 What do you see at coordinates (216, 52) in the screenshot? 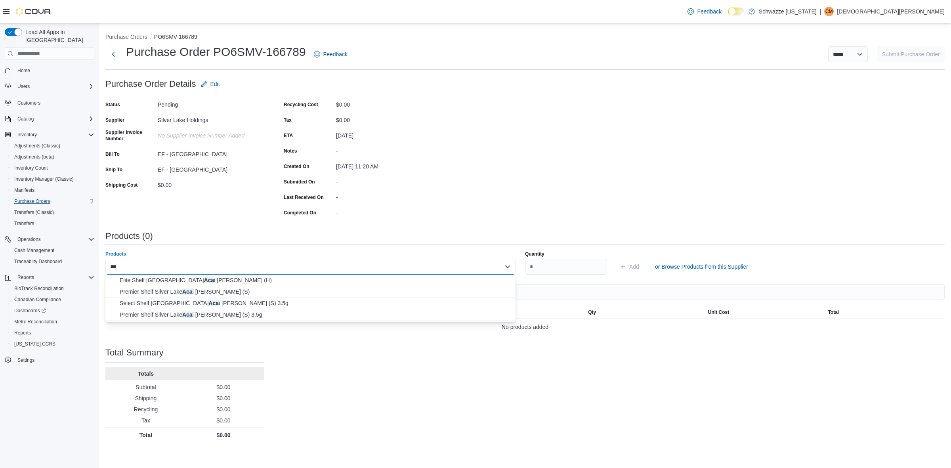
I see `h1: Purchase Order PO6SMV-166789` at bounding box center [216, 52].